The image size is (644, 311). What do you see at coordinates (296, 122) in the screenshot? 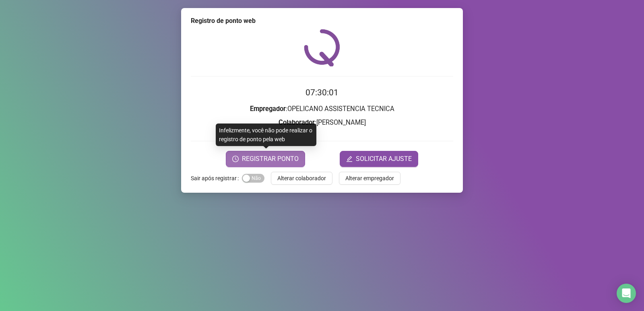
I see `strong: Colaborador` at bounding box center [296, 122].